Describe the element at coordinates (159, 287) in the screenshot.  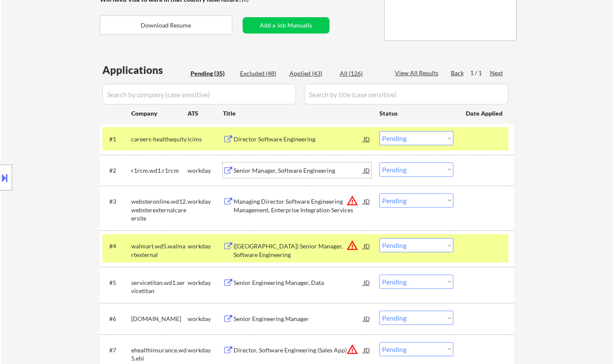
I see `div: servicetitan.wd1.servicetitan` at that location.